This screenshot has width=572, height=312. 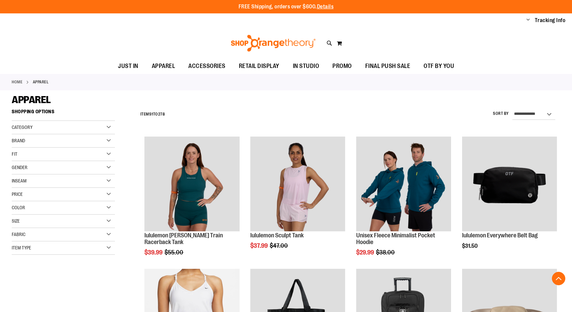 I want to click on span: 278, so click(x=162, y=114).